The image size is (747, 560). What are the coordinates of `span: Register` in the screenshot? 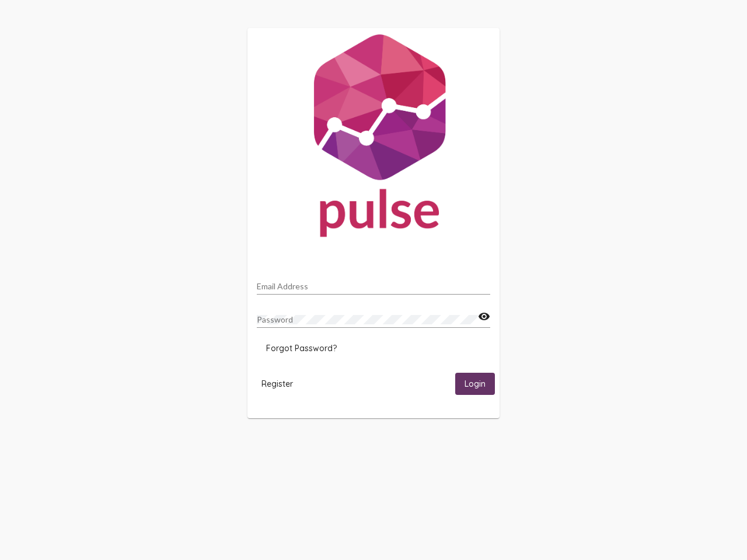 It's located at (277, 384).